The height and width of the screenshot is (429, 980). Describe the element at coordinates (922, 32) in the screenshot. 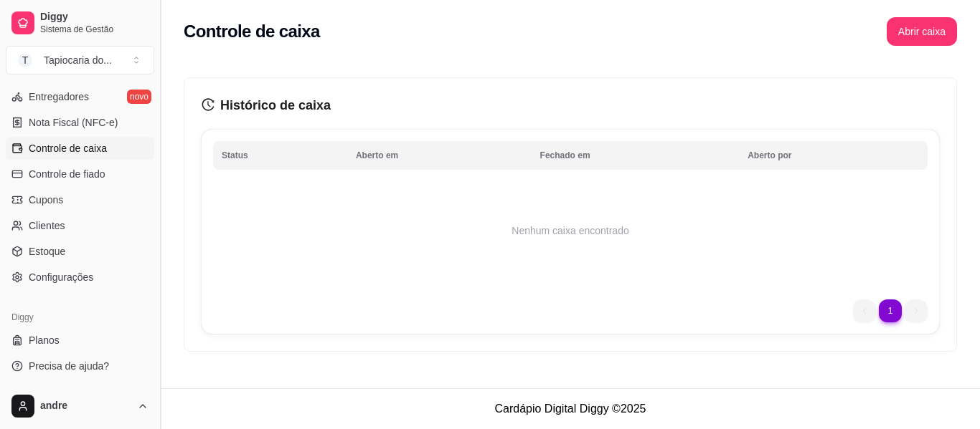

I see `button: Abrir caixa` at that location.